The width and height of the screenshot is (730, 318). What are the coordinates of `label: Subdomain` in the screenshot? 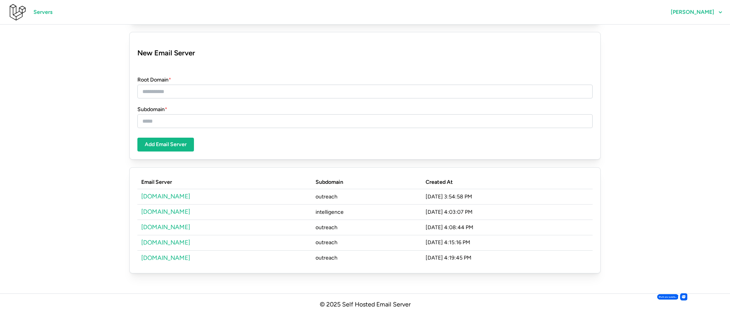 It's located at (152, 110).